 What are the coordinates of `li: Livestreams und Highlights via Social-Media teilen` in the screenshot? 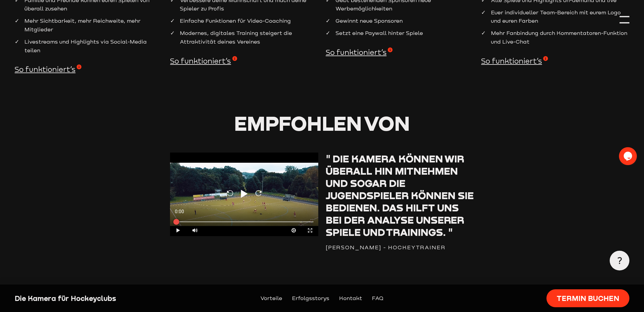 It's located at (88, 46).